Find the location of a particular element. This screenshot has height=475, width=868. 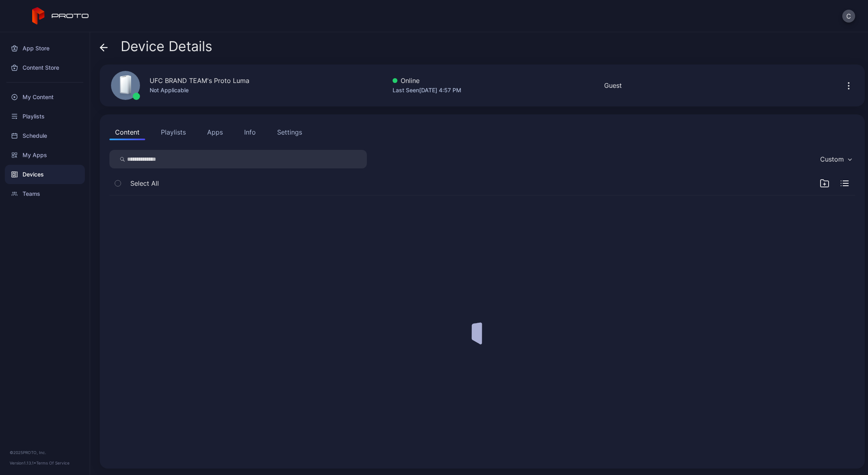

a: My Content is located at coordinates (45, 97).